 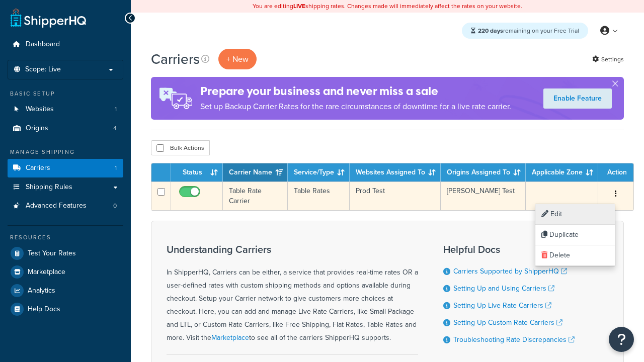 What do you see at coordinates (65, 44) in the screenshot?
I see `li: Dashboard` at bounding box center [65, 44].